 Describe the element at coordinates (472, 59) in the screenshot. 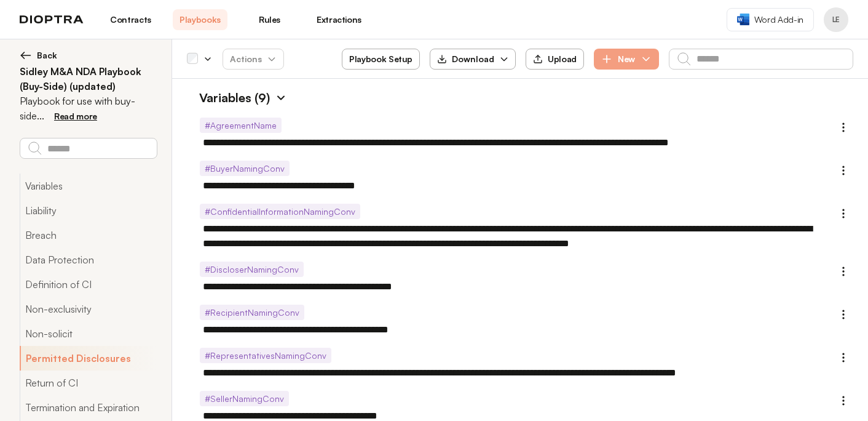

I see `button: Download` at that location.